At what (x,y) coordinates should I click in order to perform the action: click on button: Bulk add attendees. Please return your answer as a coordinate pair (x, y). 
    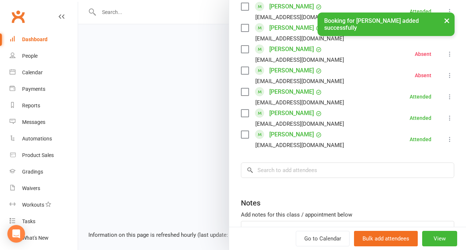
    Looking at the image, I should click on (385, 239).